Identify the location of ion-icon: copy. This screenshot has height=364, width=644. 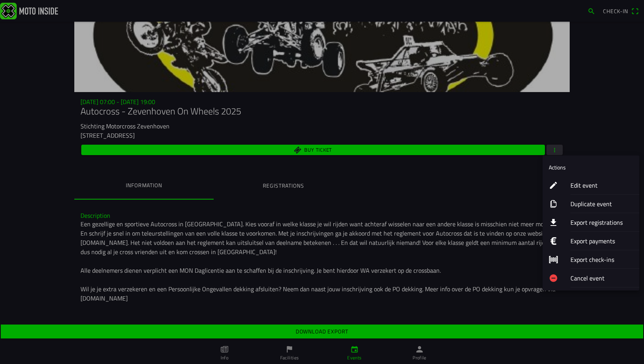
(554, 204).